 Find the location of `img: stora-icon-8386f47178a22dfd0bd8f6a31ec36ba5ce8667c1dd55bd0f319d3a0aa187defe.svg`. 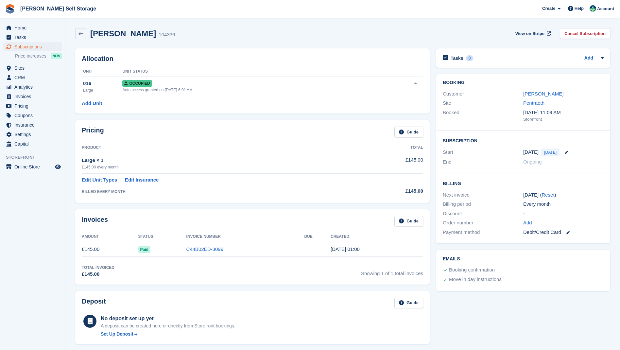

img: stora-icon-8386f47178a22dfd0bd8f6a31ec36ba5ce8667c1dd55bd0f319d3a0aa187defe.svg is located at coordinates (10, 9).